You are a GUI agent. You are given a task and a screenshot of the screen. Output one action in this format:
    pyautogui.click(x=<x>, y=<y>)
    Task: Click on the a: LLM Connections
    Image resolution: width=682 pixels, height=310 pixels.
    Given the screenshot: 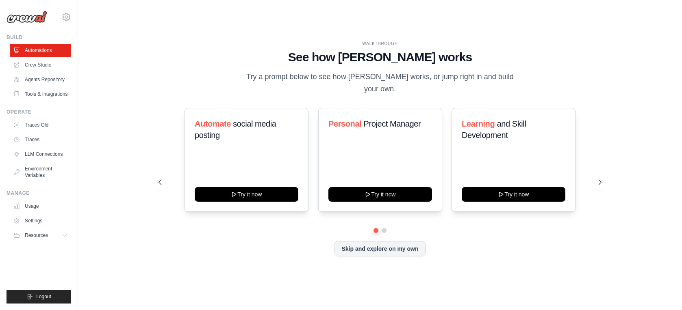 What is the action you would take?
    pyautogui.click(x=40, y=154)
    